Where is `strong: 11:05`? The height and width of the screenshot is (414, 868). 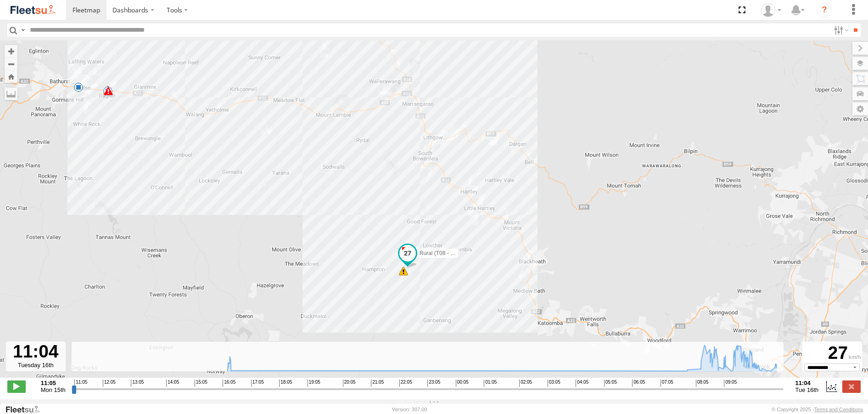 strong: 11:05 is located at coordinates (53, 383).